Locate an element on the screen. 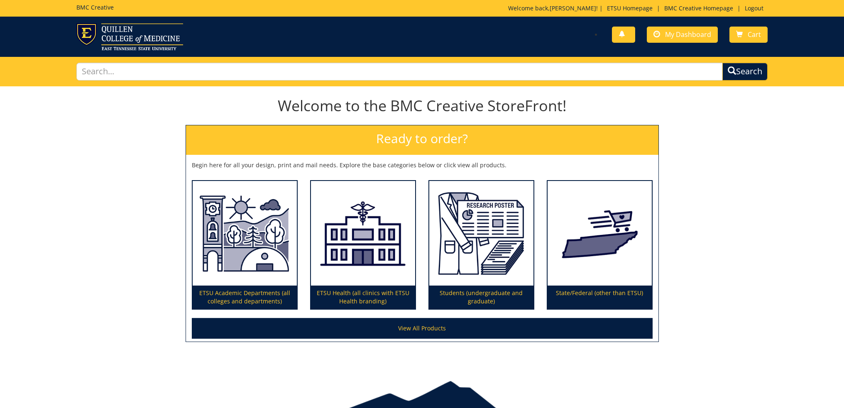 The height and width of the screenshot is (408, 844). span: Cart is located at coordinates (754, 34).